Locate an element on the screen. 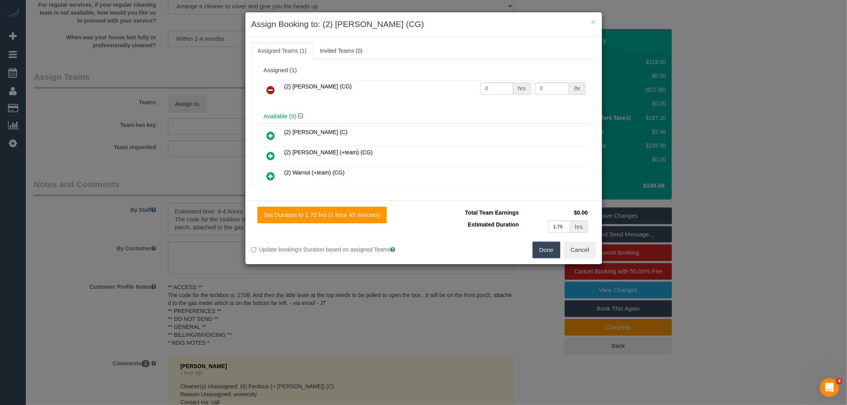  td: Total Team Earnings is located at coordinates (475, 213).